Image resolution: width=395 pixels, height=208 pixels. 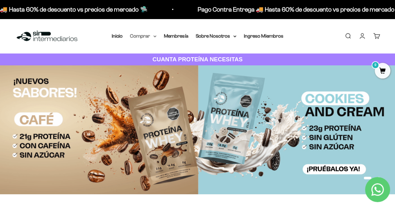 I want to click on a: Membresía, so click(x=176, y=36).